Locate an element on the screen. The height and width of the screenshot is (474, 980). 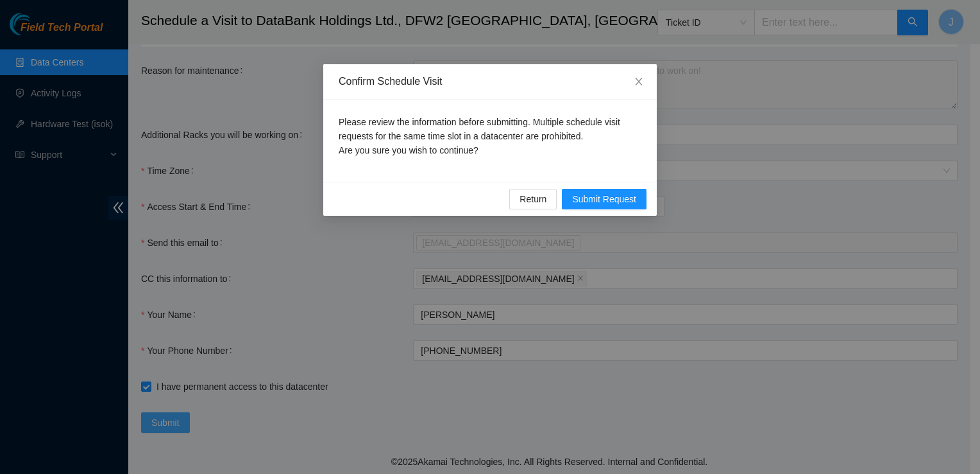
div: Confirm Schedule Visit is located at coordinates (490, 81).